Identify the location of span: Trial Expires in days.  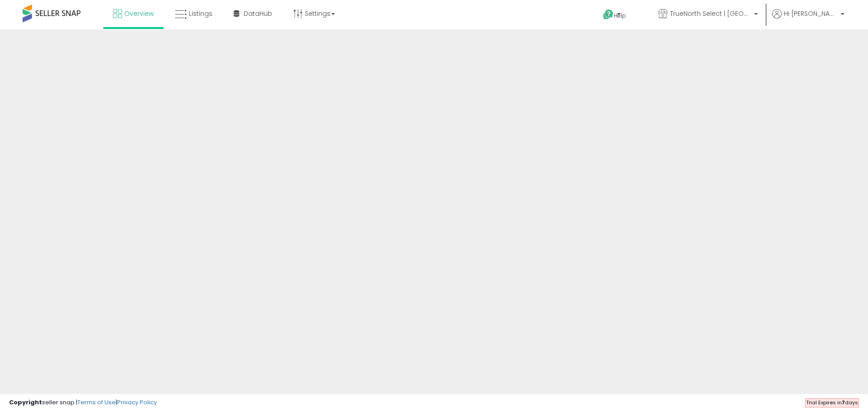
(832, 403).